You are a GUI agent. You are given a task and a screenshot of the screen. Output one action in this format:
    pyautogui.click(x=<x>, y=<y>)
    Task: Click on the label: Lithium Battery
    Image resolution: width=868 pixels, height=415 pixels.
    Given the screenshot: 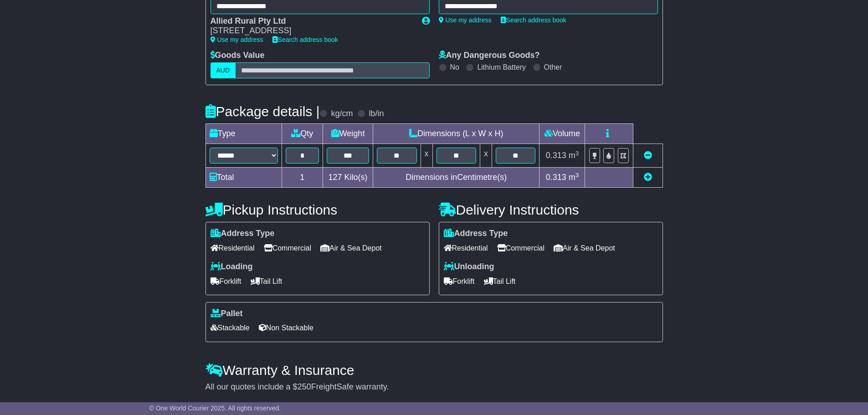 What is the action you would take?
    pyautogui.click(x=501, y=67)
    